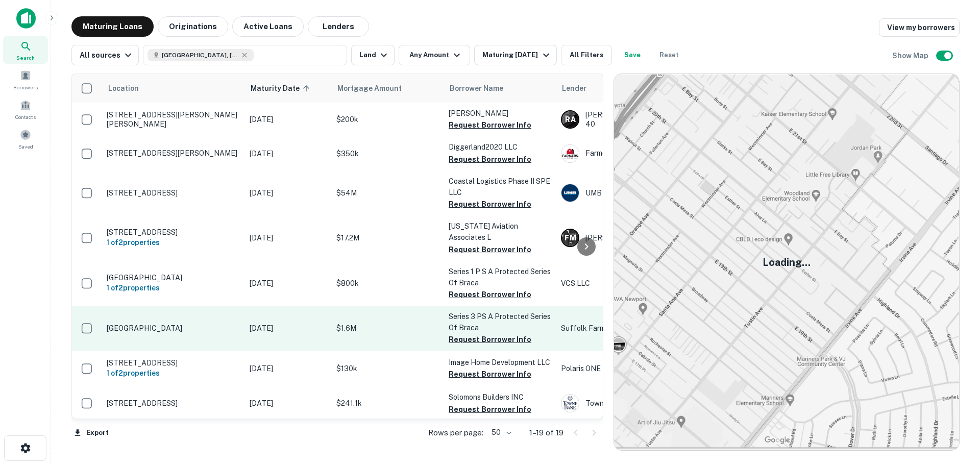  What do you see at coordinates (387, 328) in the screenshot?
I see `p: $1.6M` at bounding box center [387, 328].